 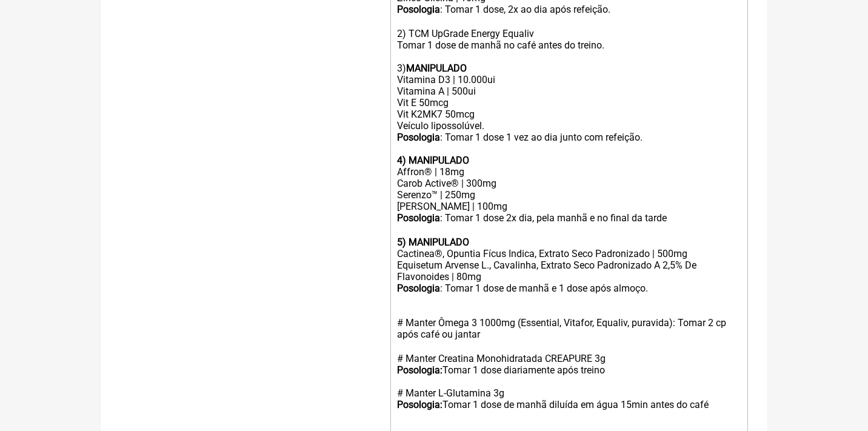 What do you see at coordinates (569, 230) in the screenshot?
I see `div: : Tomar 1 dose 2x dia, pela manhã e no final da tarde ㅤ` at bounding box center [569, 230].